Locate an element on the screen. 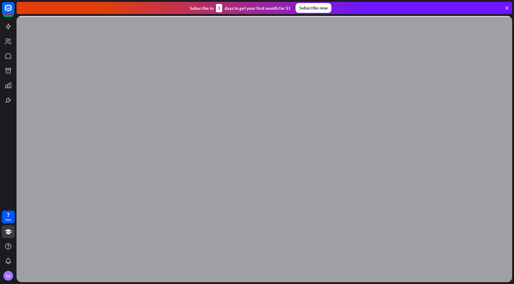 The image size is (514, 284). div: 7 is located at coordinates (8, 215).